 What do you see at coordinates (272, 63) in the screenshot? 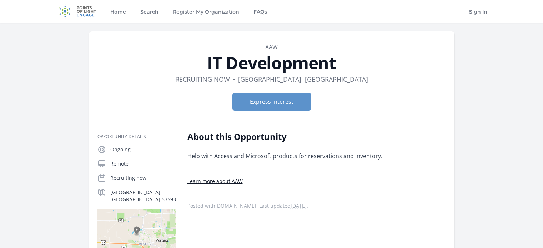
I see `h1: IT Development` at bounding box center [272, 63].